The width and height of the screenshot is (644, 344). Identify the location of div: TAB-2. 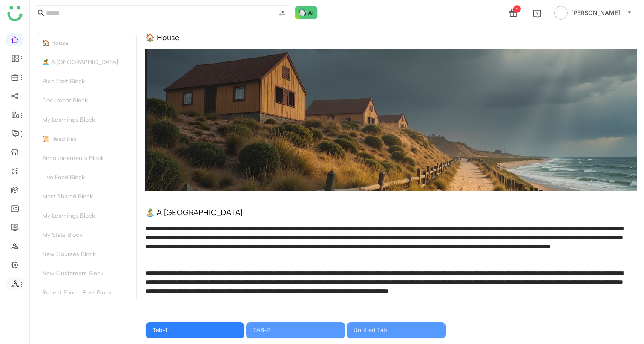
(296, 330).